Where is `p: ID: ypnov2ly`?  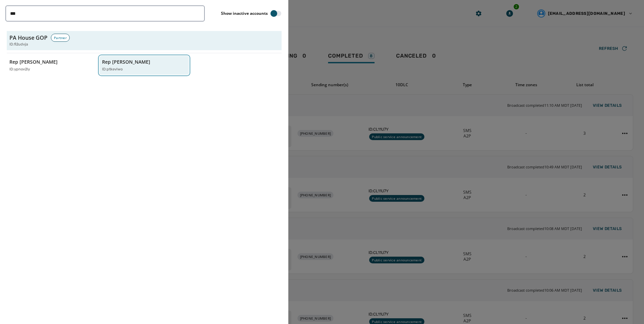 p: ID: ypnov2ly is located at coordinates (19, 69).